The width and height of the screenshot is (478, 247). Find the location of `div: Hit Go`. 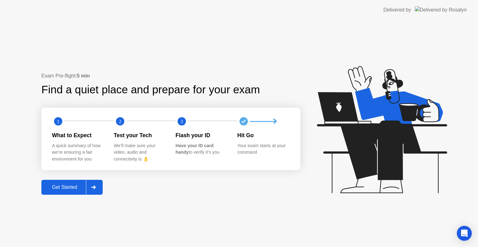

div: Hit Go is located at coordinates (263, 135).